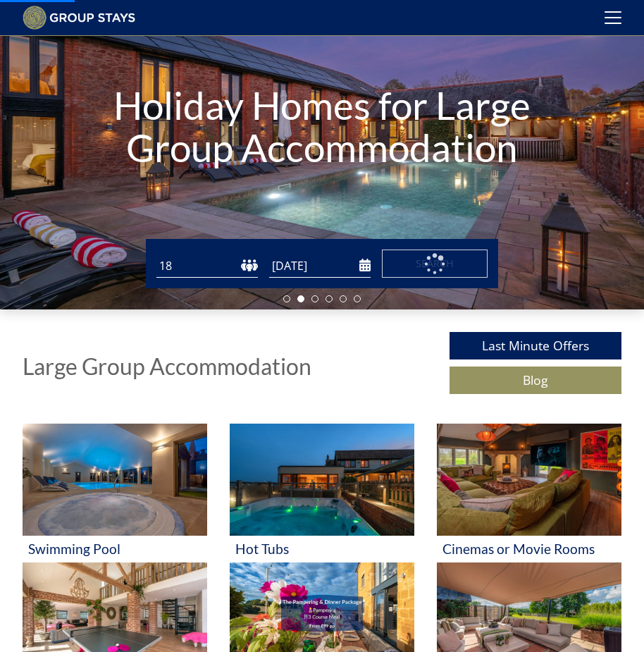 This screenshot has width=644, height=652. What do you see at coordinates (115, 493) in the screenshot?
I see `a: 'Swimming Pool' - Large Group Accommodation Holiday Ideas Swimming Pool` at bounding box center [115, 493].